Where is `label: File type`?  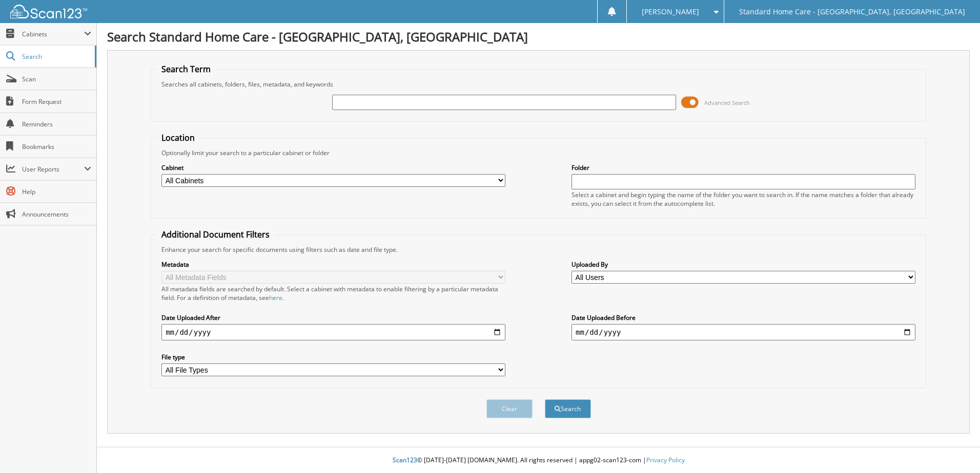
label: File type is located at coordinates (333, 357).